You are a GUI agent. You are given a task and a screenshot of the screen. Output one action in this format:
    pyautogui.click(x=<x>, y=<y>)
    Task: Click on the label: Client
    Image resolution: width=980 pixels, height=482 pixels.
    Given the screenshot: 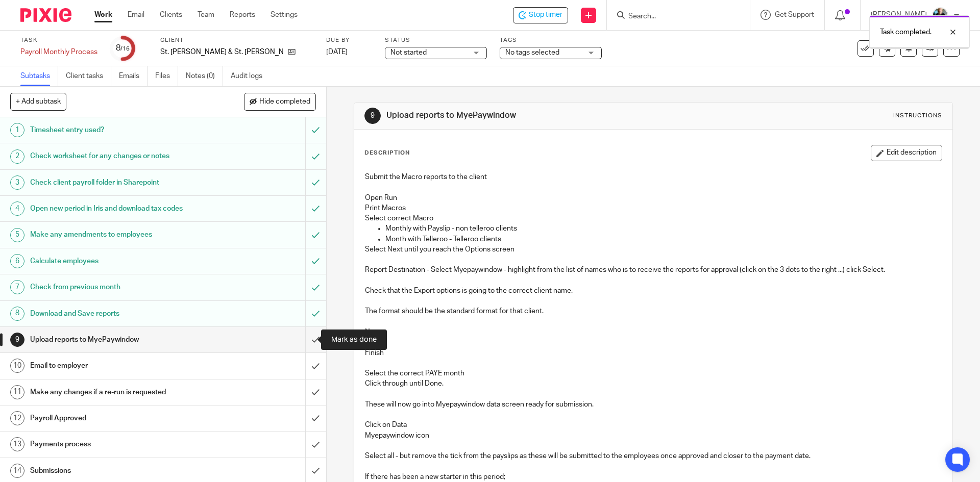 What is the action you would take?
    pyautogui.click(x=237, y=41)
    